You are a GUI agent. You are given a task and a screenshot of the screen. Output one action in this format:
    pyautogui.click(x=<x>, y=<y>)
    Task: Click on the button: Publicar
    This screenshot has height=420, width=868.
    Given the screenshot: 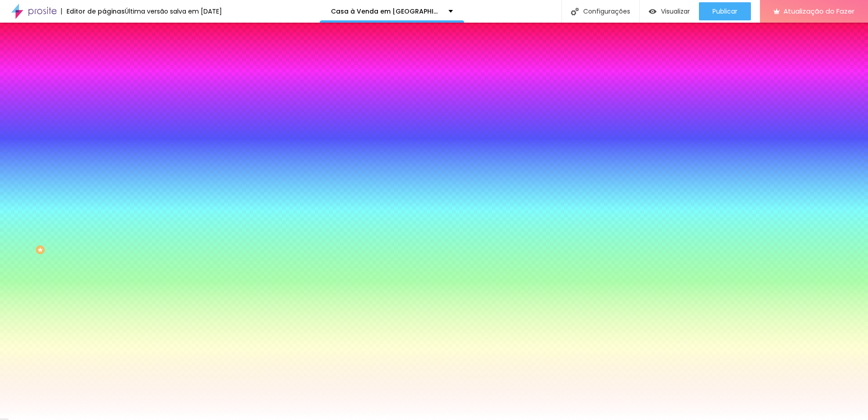 What is the action you would take?
    pyautogui.click(x=724, y=12)
    